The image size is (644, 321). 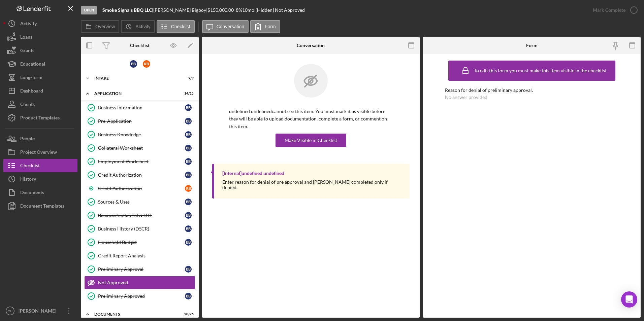 I want to click on a: Long-Term, so click(x=40, y=77).